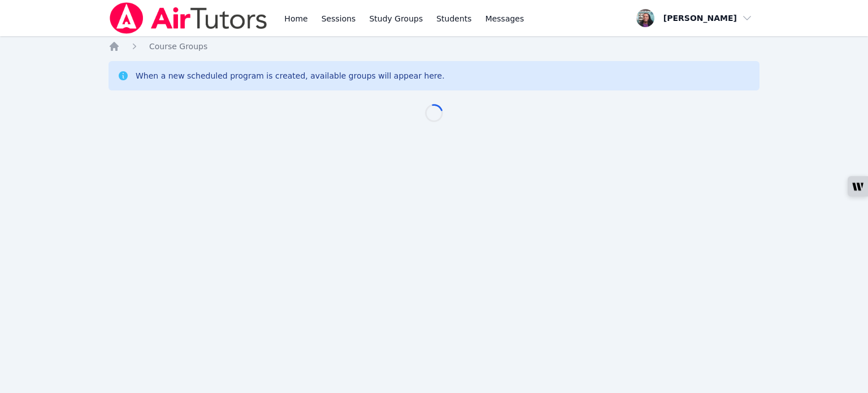  I want to click on a: Course Groups, so click(178, 46).